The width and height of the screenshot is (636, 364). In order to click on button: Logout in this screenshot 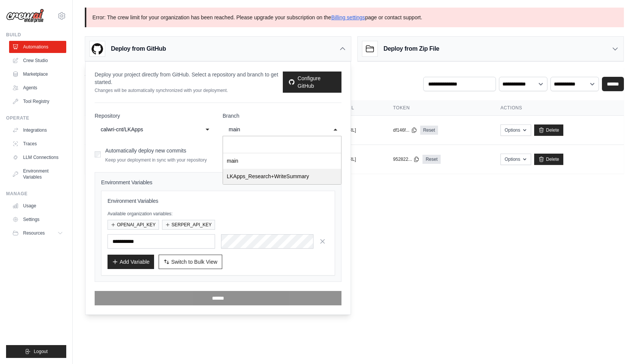, I will do `click(36, 351)`.